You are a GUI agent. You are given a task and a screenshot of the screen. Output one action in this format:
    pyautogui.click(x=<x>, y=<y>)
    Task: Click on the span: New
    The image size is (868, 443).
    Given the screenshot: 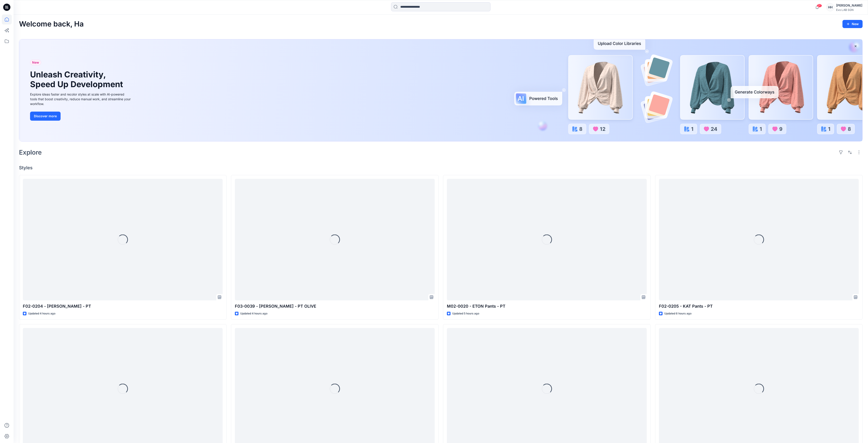 What is the action you would take?
    pyautogui.click(x=36, y=63)
    